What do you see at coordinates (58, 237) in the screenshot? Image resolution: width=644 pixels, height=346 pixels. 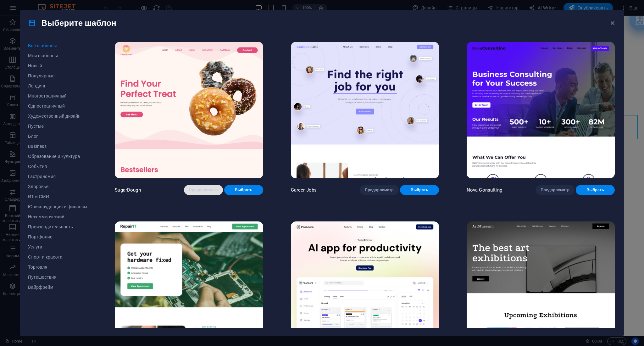 I see `button: Портфолио` at bounding box center [58, 237].